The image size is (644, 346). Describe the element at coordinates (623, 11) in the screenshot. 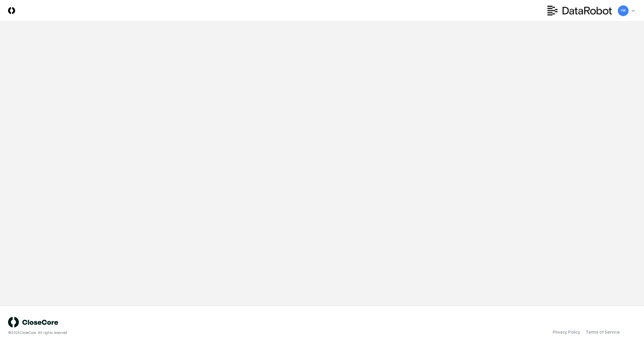

I see `span: HK` at that location.